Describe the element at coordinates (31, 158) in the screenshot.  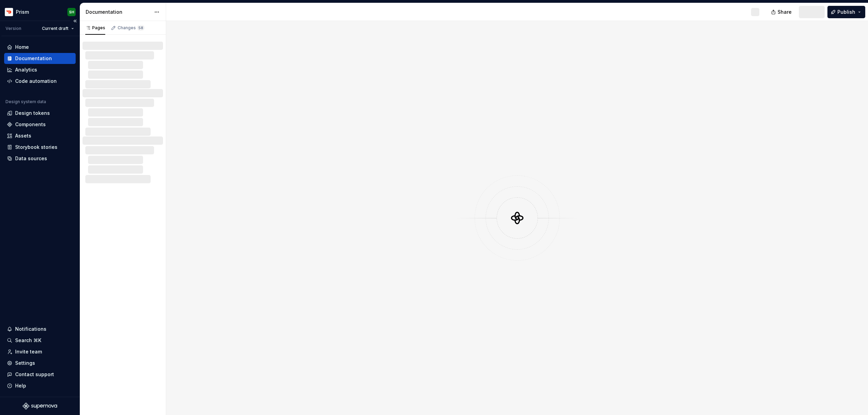
I see `div: Data sources` at that location.